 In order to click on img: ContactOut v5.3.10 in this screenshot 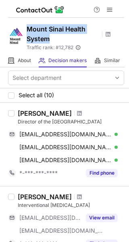, I will do `click(40, 10)`.